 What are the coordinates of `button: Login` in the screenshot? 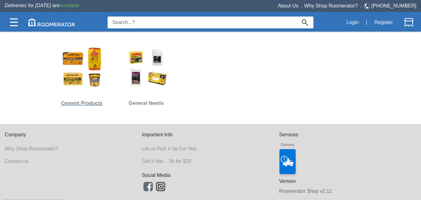 It's located at (352, 22).